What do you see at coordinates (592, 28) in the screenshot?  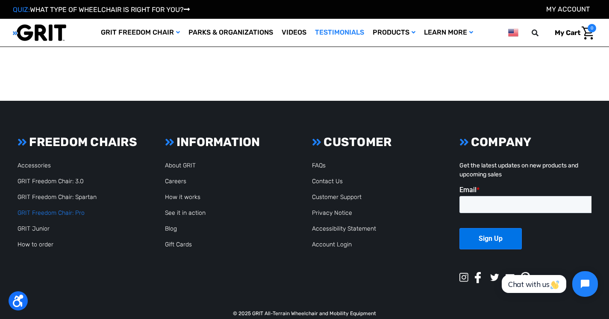 I see `span: 0` at bounding box center [592, 28].